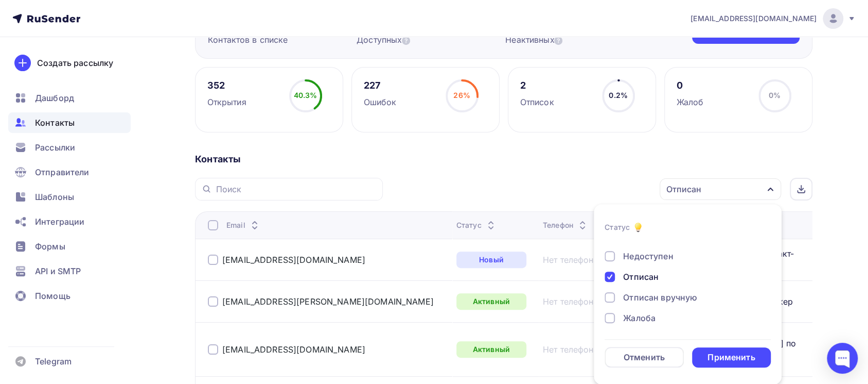 The image size is (868, 384). What do you see at coordinates (720, 189) in the screenshot?
I see `button: Отписан` at bounding box center [720, 189].